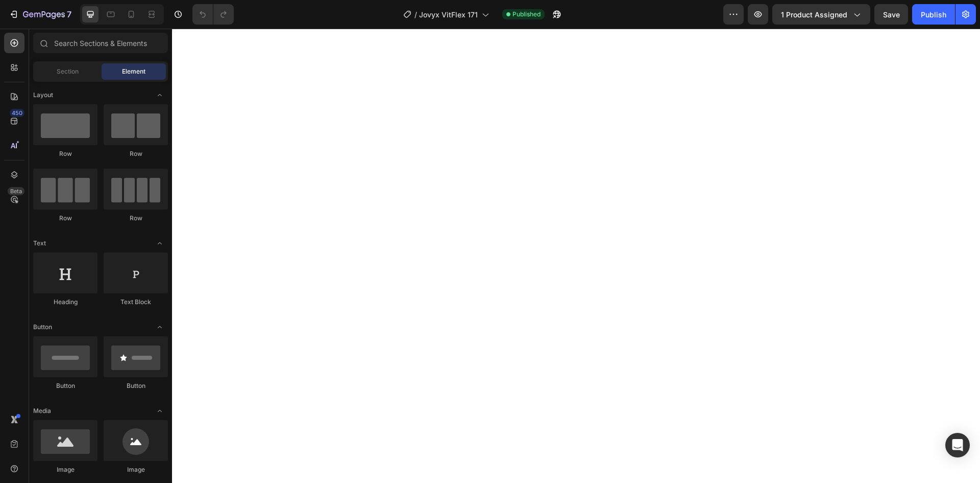 This screenshot has height=483, width=980. I want to click on div: 450, so click(17, 113).